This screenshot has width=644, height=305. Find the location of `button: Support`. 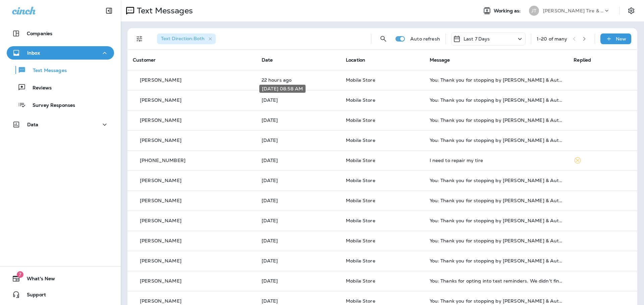

button: Support is located at coordinates (60, 295).